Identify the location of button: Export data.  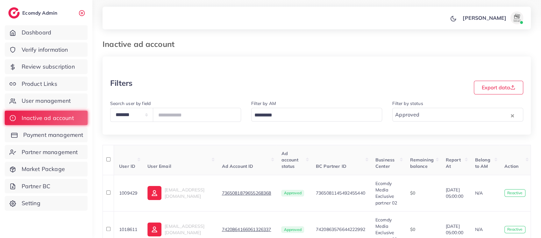
(499, 87).